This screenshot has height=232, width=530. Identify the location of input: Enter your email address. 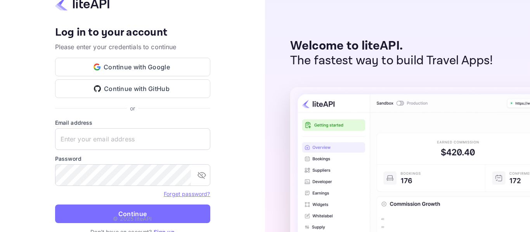
(133, 139).